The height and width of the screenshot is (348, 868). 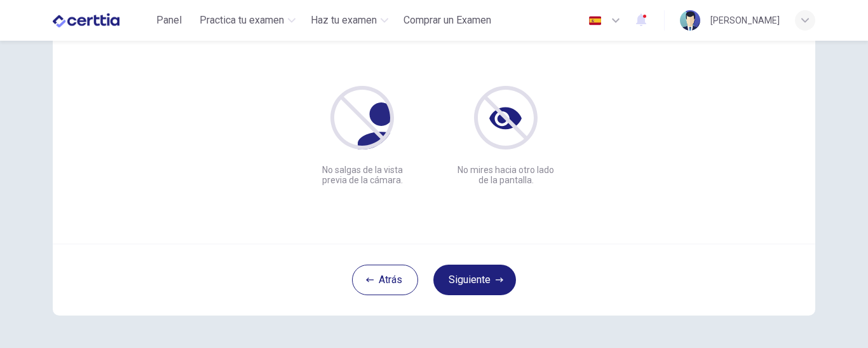 What do you see at coordinates (169, 20) in the screenshot?
I see `span: Panel` at bounding box center [169, 20].